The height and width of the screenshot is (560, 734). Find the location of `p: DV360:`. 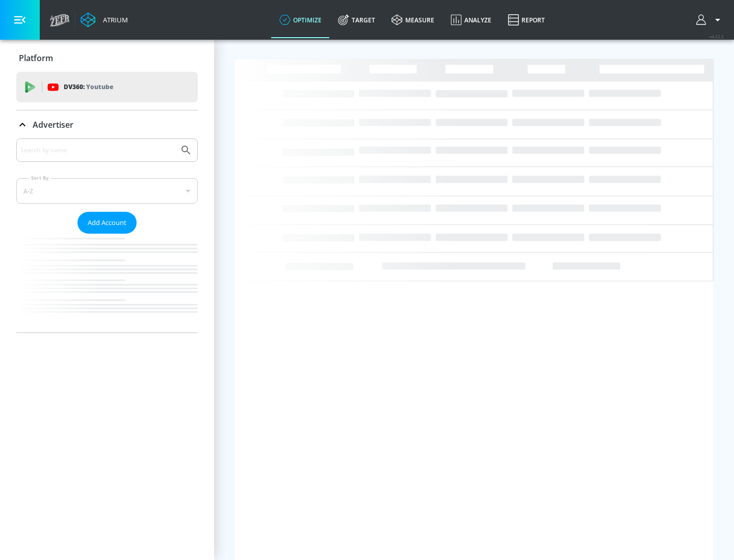

p: DV360: is located at coordinates (88, 87).